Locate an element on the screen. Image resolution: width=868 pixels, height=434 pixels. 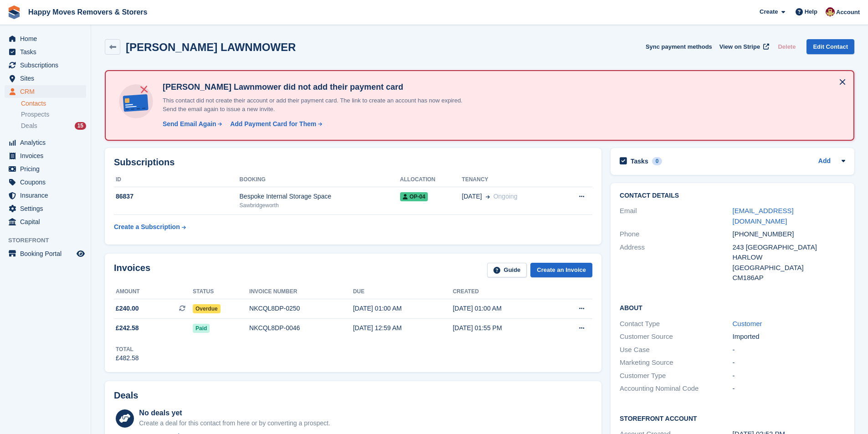
div: £482.58 is located at coordinates (127, 358).